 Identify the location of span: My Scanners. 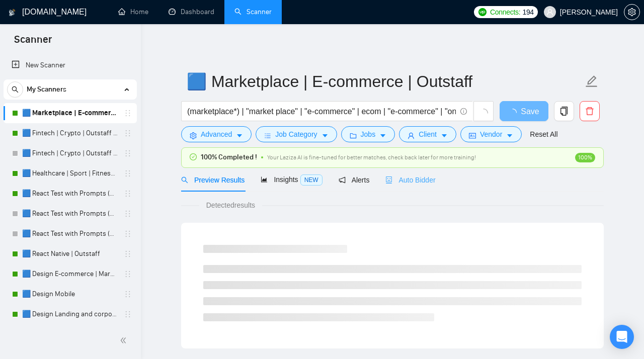
(46, 90).